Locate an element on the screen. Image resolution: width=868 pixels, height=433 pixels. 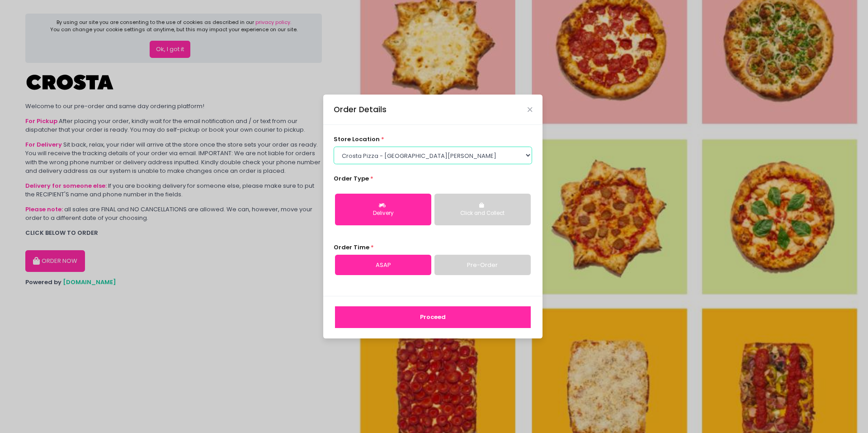
div: Click and Collect is located at coordinates (482, 213).